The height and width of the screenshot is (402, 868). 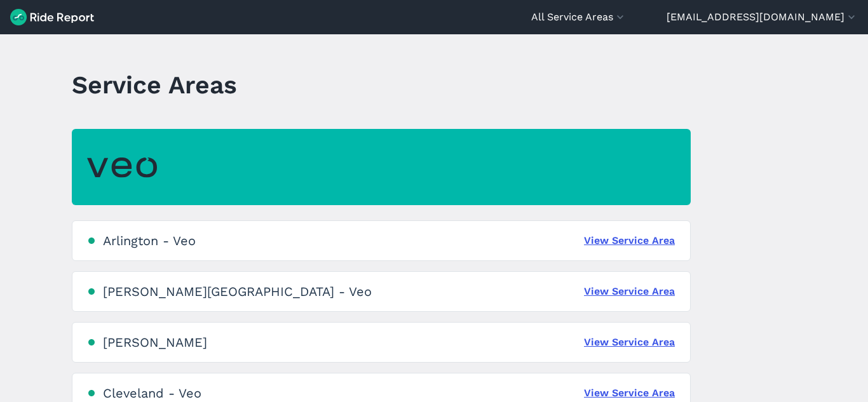 What do you see at coordinates (154, 84) in the screenshot?
I see `h1: Service Areas` at bounding box center [154, 84].